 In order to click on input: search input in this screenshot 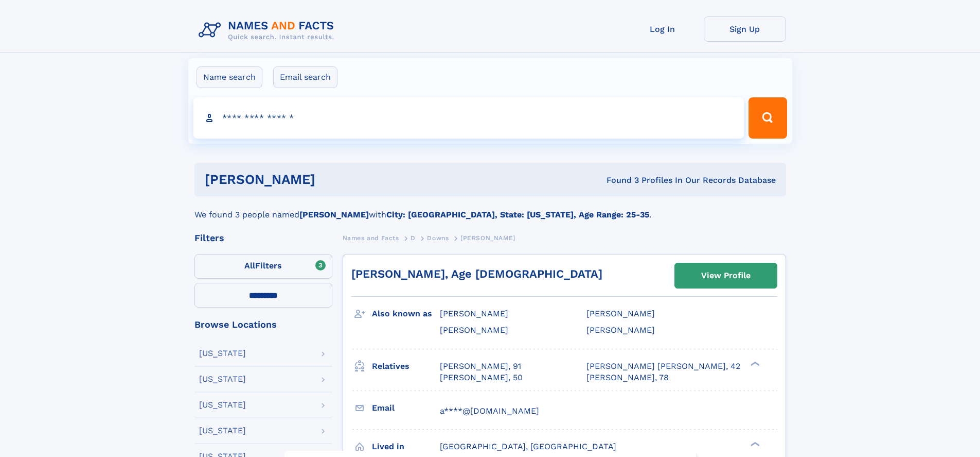, I will do `click(468, 118)`.